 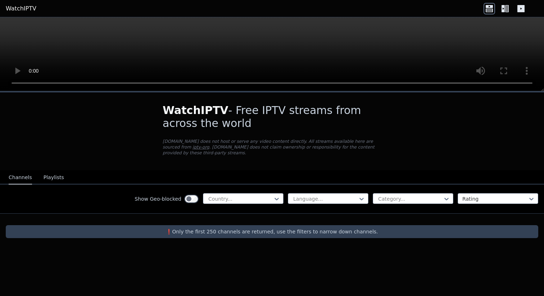 I want to click on a: iptv-org, so click(x=201, y=147).